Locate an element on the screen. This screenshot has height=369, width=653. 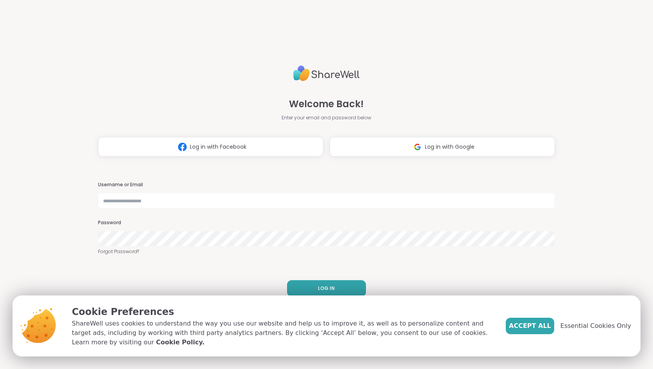
span: Enter your email and password below is located at coordinates (327, 118).